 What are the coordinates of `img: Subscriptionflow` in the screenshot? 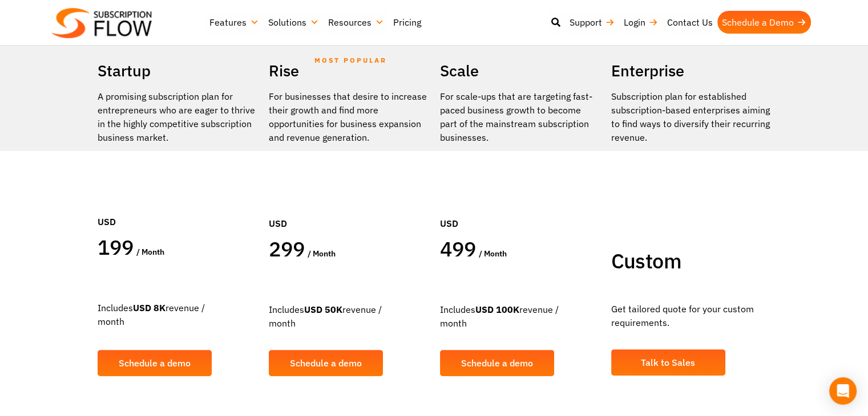 It's located at (101, 22).